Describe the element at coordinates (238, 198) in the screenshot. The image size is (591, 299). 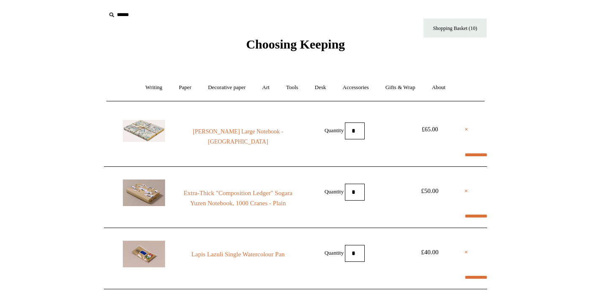
I see `a: Extra-Thick "Composition Ledger" Sogara Yuzen Notebook, 1000 Cranes - Plain` at that location.